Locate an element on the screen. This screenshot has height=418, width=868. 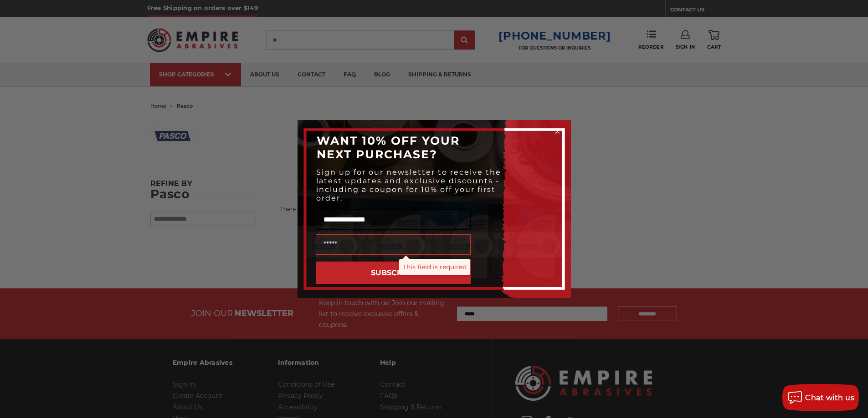
span: Chat with us is located at coordinates (830, 398).